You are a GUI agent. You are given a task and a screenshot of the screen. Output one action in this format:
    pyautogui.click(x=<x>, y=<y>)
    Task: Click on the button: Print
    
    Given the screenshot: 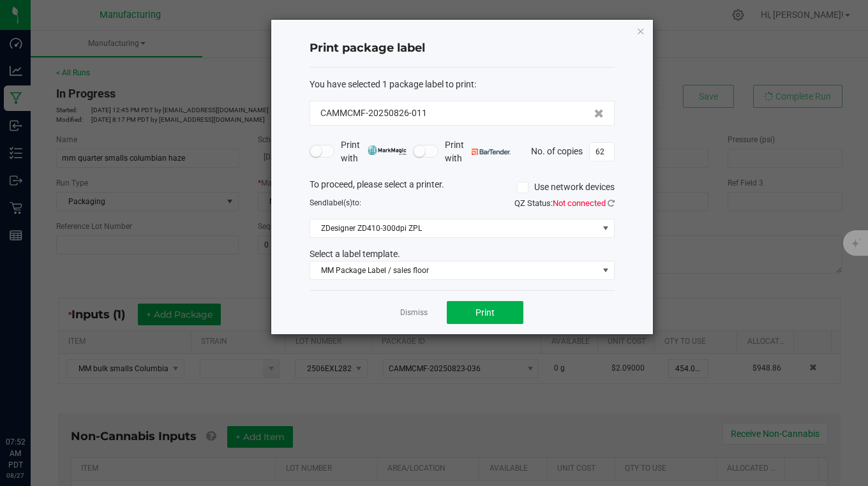 What is the action you would take?
    pyautogui.click(x=485, y=313)
    